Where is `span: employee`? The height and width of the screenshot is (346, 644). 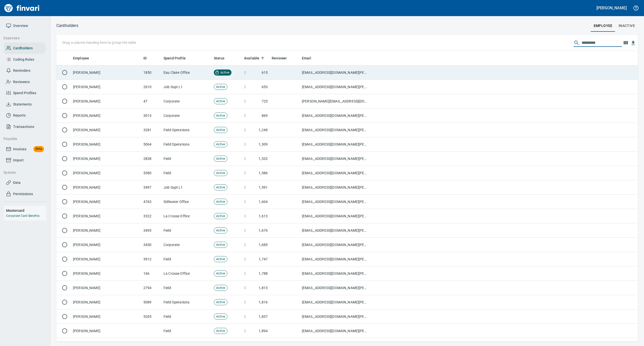
span: employee is located at coordinates (603, 26).